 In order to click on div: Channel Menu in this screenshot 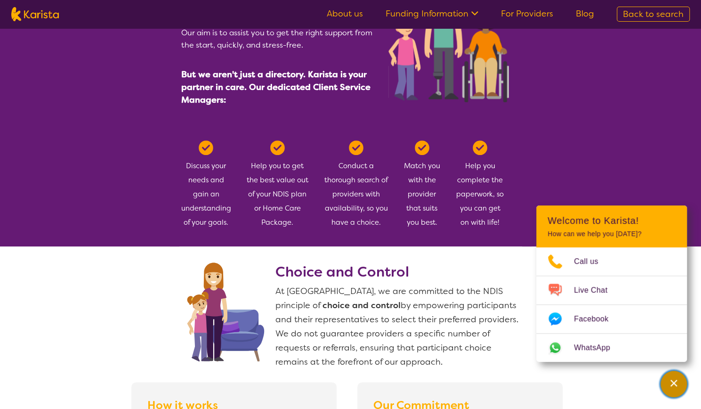, I will do `click(611, 283)`.